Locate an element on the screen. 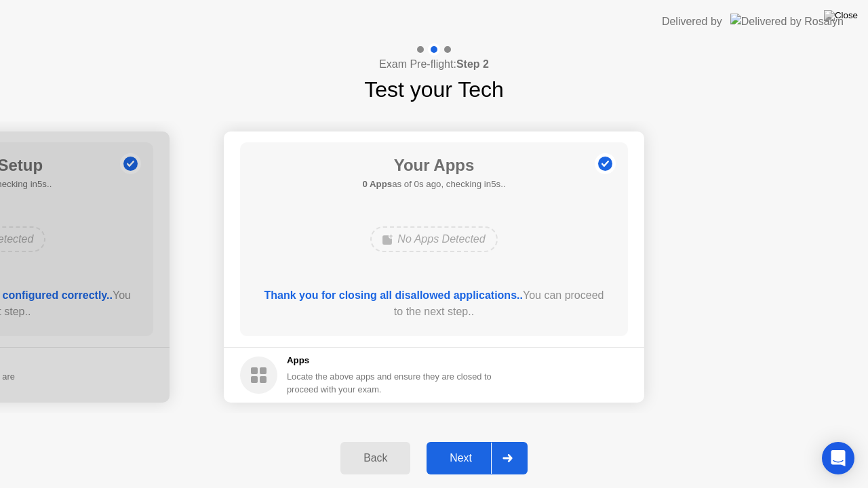 The image size is (868, 488). div: Back is located at coordinates (375, 458).